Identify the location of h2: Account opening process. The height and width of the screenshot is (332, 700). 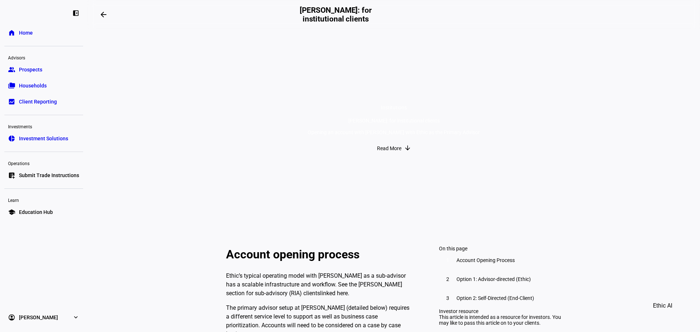
(319, 254).